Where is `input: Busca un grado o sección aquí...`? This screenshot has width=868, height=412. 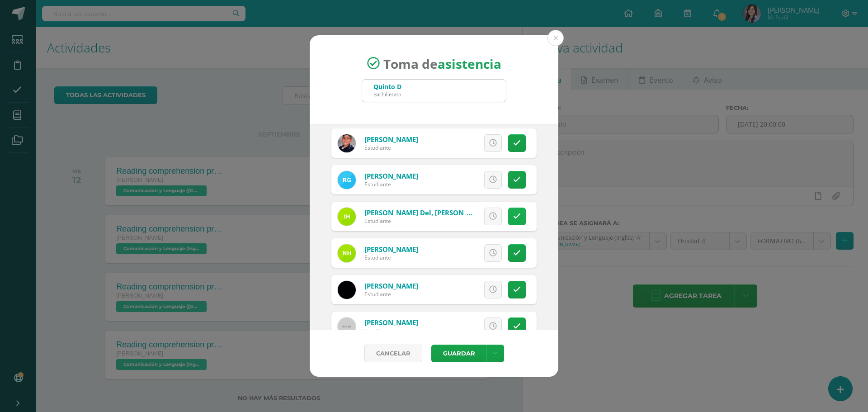
input: Busca un grado o sección aquí... is located at coordinates (434, 90).